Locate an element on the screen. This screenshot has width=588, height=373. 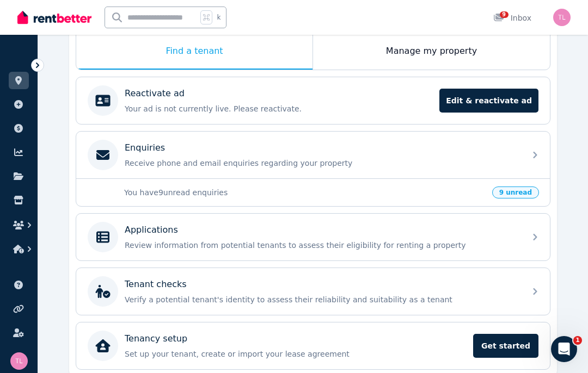
p: Tenancy setup is located at coordinates (155, 339).